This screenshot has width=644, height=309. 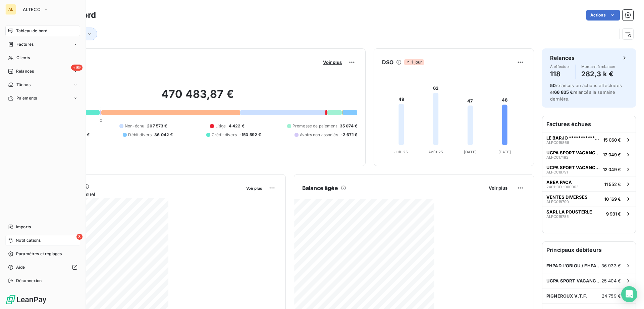 I want to click on span: Factures, so click(x=25, y=45).